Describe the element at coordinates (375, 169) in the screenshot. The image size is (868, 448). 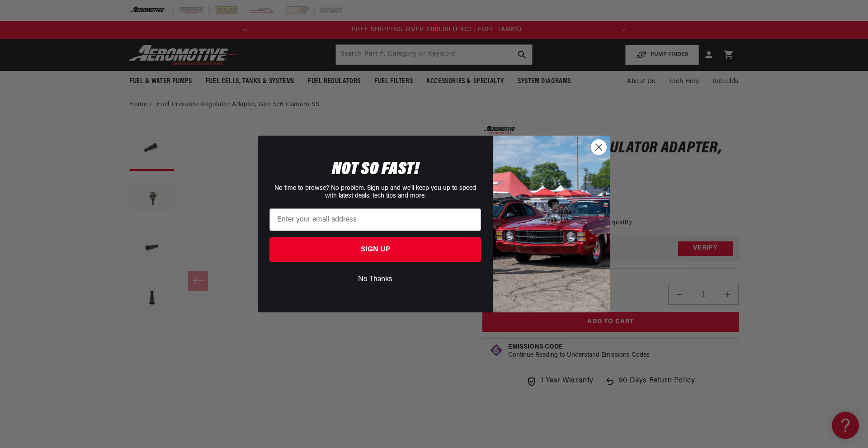
I see `span: NOT SO FAST!` at that location.